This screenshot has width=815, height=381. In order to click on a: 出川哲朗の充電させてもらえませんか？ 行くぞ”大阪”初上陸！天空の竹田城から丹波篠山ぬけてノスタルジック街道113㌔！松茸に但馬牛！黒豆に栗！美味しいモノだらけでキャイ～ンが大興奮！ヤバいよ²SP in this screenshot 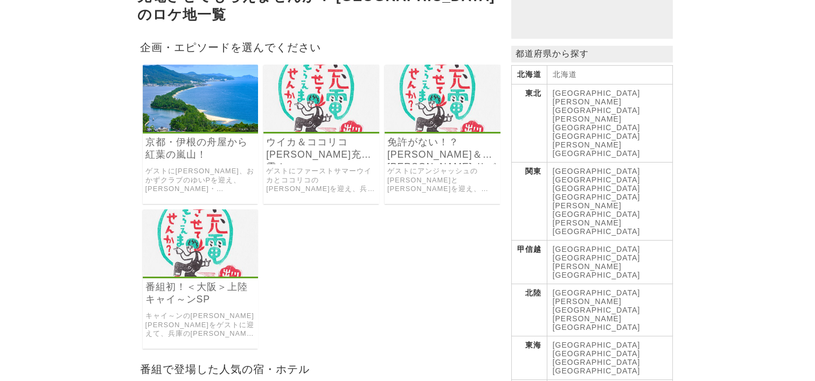, I will do `click(200, 274)`.